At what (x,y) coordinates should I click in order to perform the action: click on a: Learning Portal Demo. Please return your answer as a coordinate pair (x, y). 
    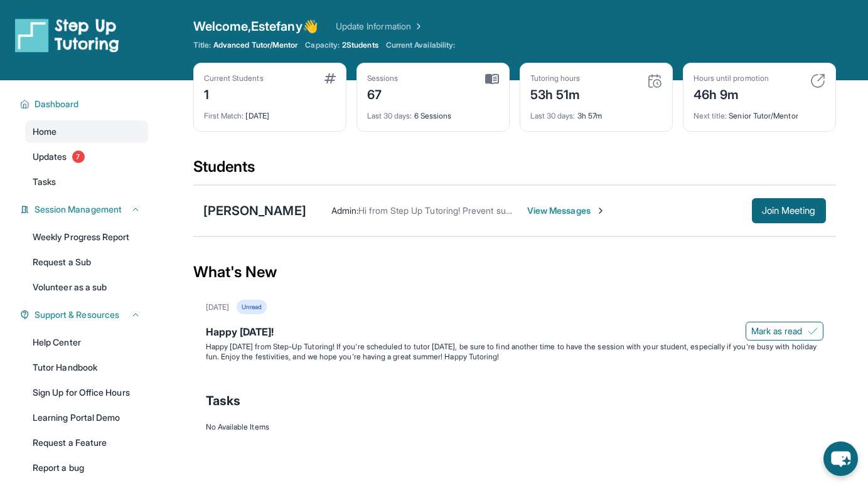
    Looking at the image, I should click on (87, 418).